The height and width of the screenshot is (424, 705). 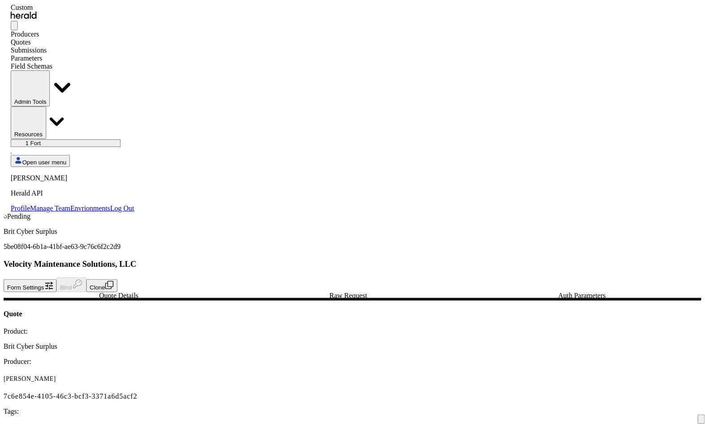 I want to click on button: Open user menu, so click(x=40, y=161).